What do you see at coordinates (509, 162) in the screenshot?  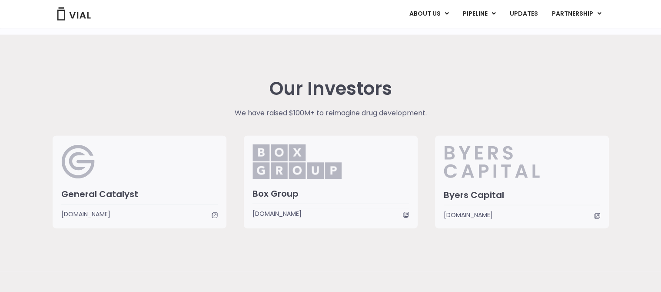 I see `img: Byers_Capital.svg` at bounding box center [509, 162].